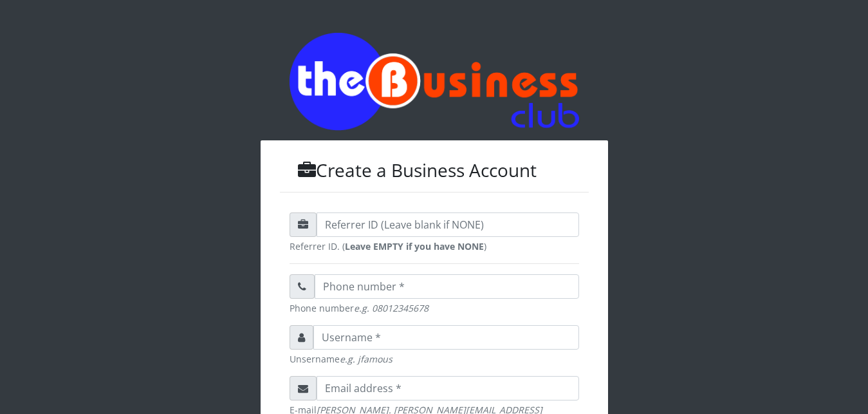 The height and width of the screenshot is (414, 868). I want to click on h3: Create a Business Account, so click(435, 171).